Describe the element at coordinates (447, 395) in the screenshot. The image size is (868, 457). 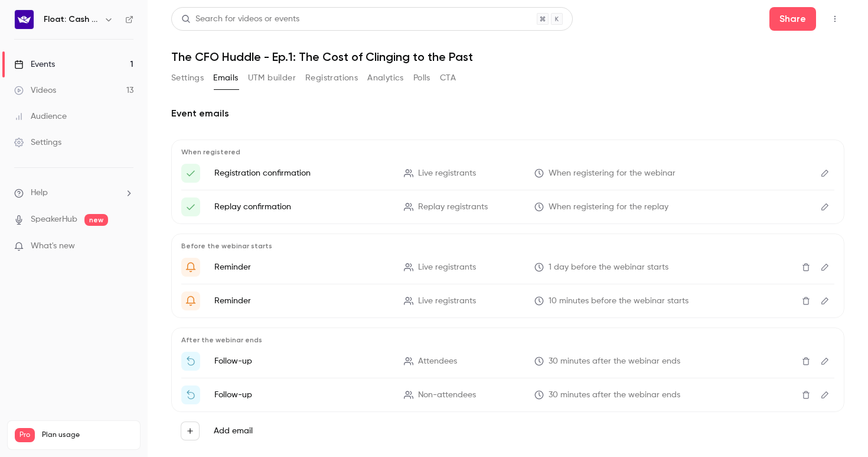
I see `span: Non-attendees` at that location.